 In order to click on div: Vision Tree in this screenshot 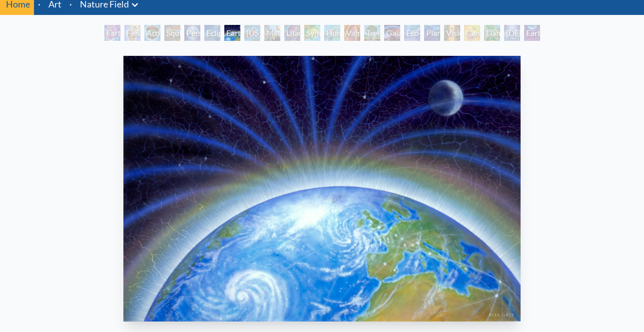, I will do `click(452, 33)`.